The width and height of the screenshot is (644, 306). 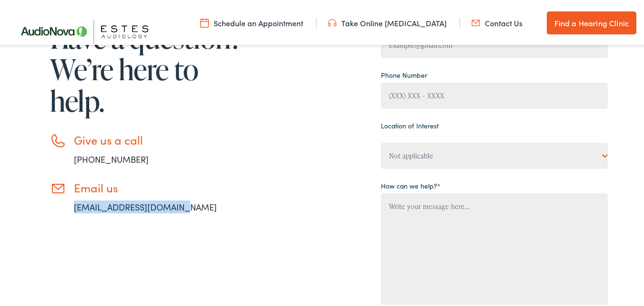 What do you see at coordinates (410, 123) in the screenshot?
I see `label: Location of Interest` at bounding box center [410, 123].